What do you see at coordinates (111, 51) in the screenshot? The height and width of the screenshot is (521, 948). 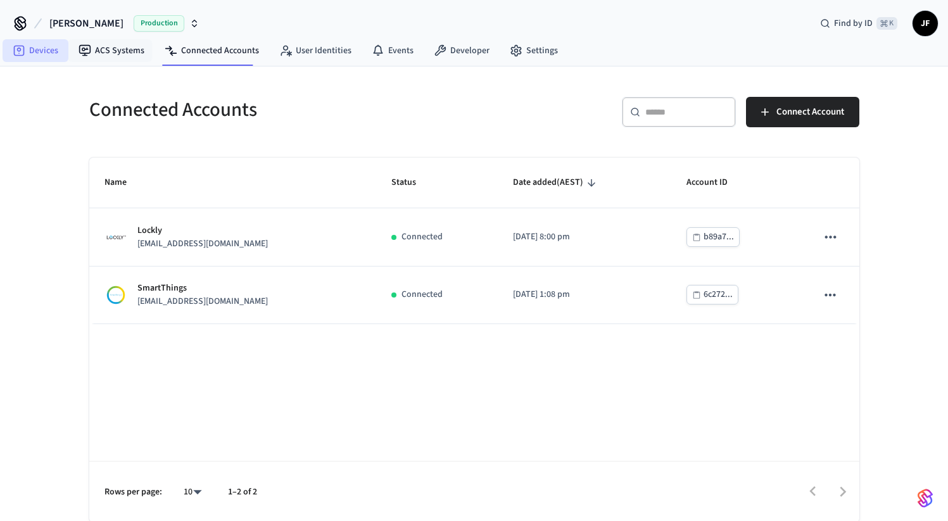 I see `a: ACS Systems` at bounding box center [111, 51].